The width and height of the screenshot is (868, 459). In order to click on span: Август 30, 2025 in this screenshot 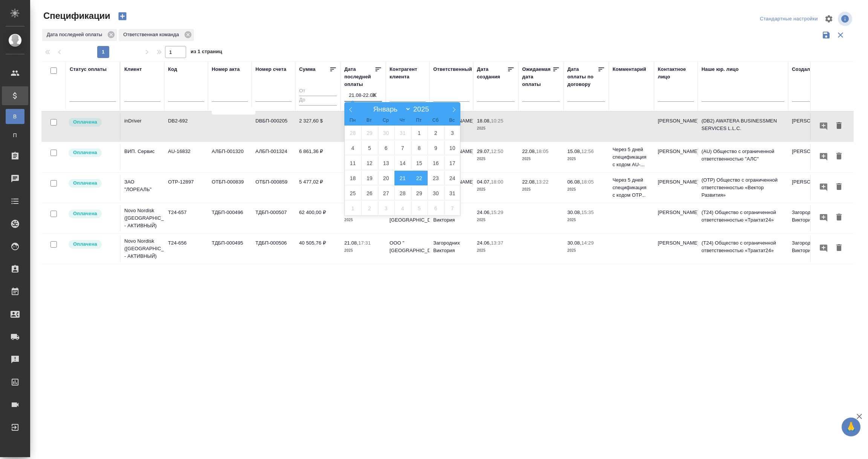, I will do `click(436, 193)`.